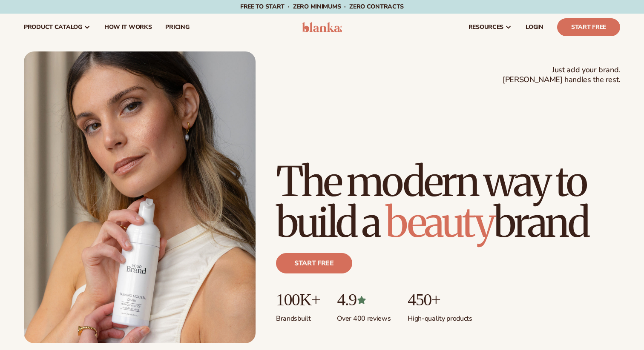  I want to click on a: resources, so click(490, 27).